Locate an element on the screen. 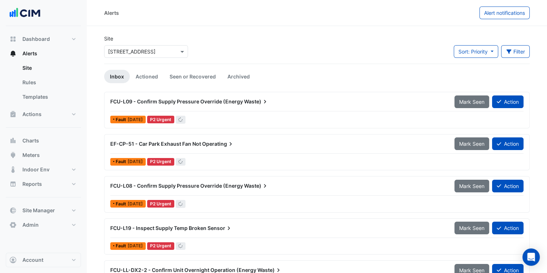  div: Open Intercom Messenger is located at coordinates (531, 257).